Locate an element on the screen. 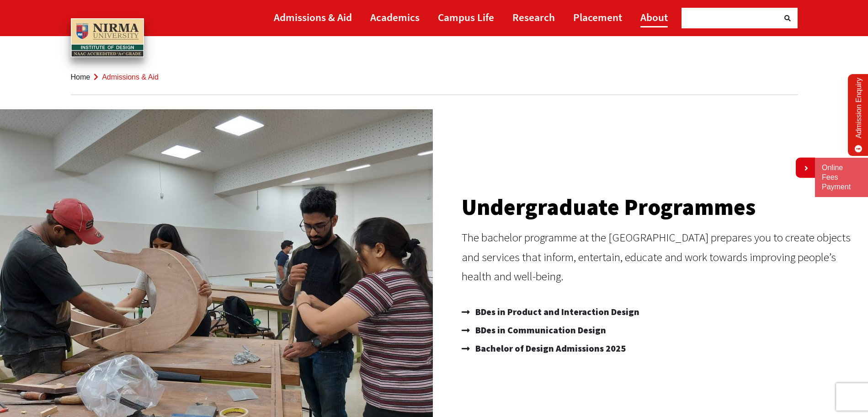 The width and height of the screenshot is (868, 417). span: Admissions & Aid is located at coordinates (130, 77).